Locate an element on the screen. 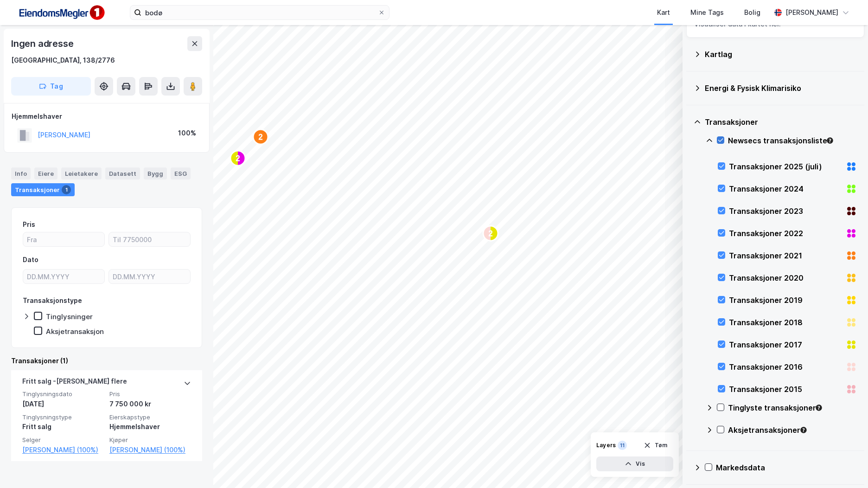  span: Selger is located at coordinates (63, 440).